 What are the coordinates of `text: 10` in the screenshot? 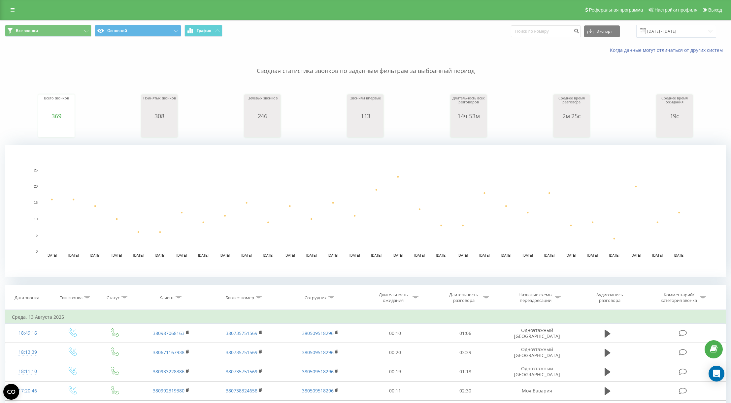 It's located at (36, 219).